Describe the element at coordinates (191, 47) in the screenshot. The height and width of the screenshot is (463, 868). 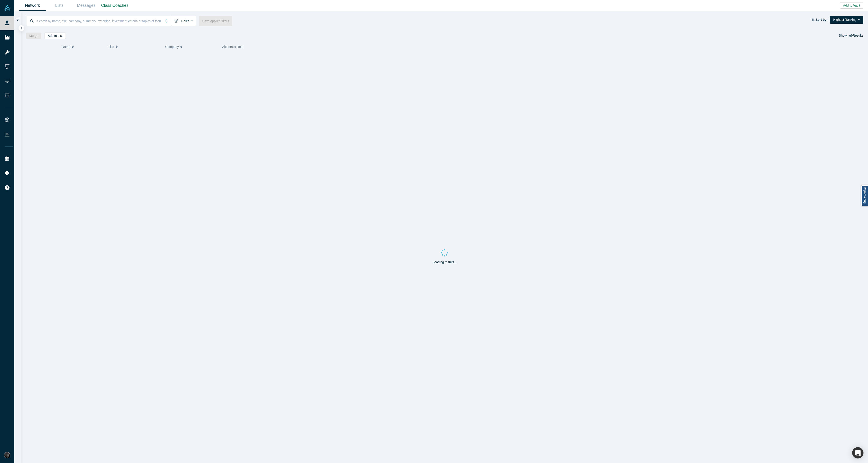
I see `button: Company` at that location.